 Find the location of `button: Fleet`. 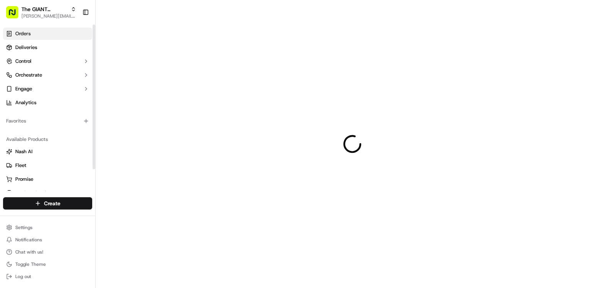

button: Fleet is located at coordinates (47, 165).